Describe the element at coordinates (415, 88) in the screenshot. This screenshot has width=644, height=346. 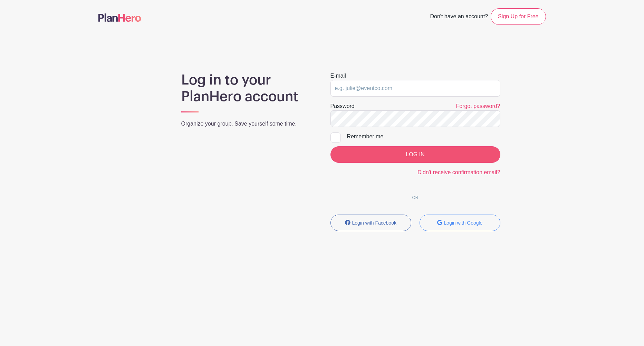
I see `input: e.g. julie@eventco.com` at that location.